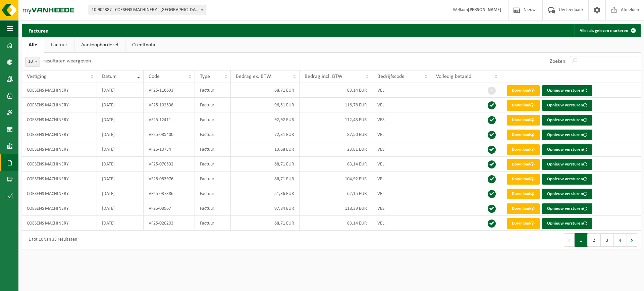 The width and height of the screenshot is (644, 291). I want to click on span: Vestiging, so click(36, 77).